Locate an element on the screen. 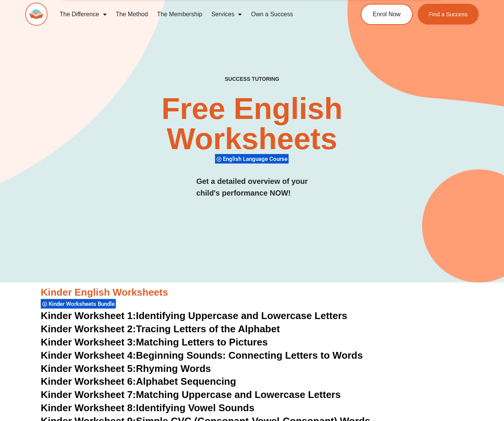  a: The Difference is located at coordinates (83, 14).